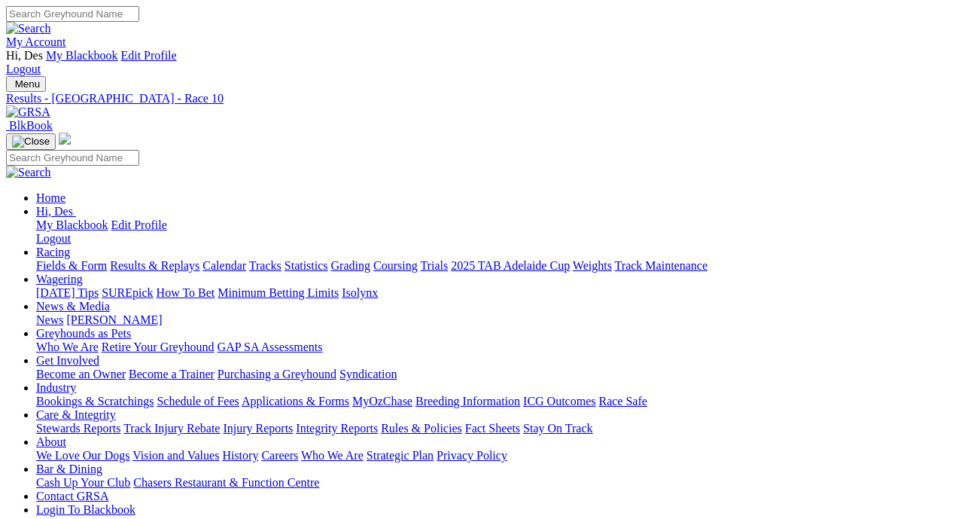 The image size is (980, 519). I want to click on a: Breeding Information, so click(468, 401).